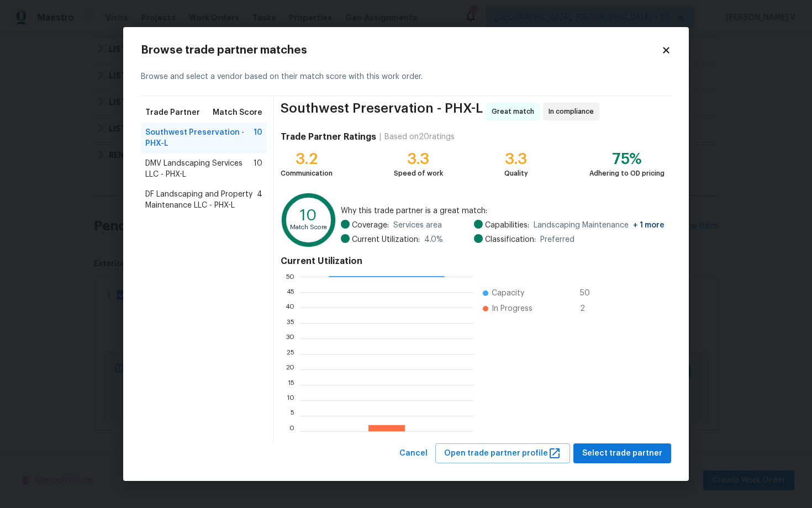 Image resolution: width=812 pixels, height=508 pixels. Describe the element at coordinates (434, 239) in the screenshot. I see `span: 4.0 %` at that location.